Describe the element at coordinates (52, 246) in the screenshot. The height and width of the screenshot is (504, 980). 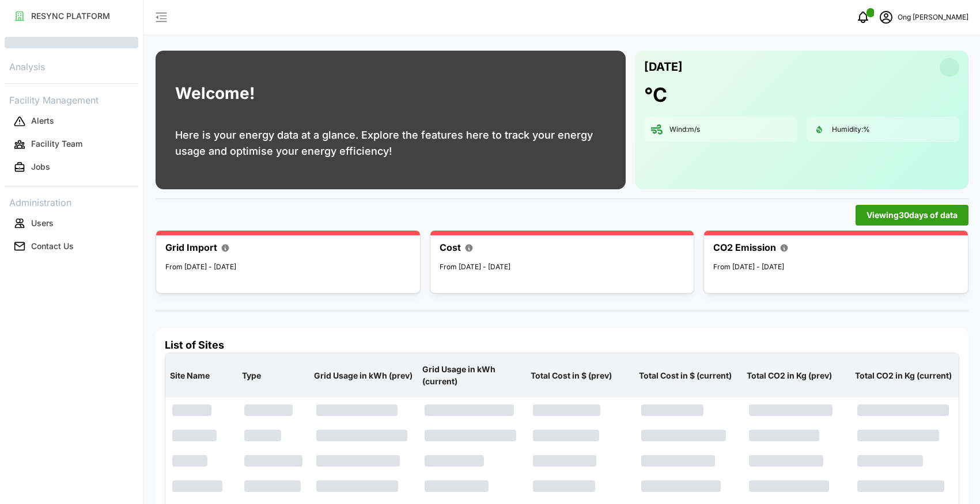
I see `p: Contact Us` at that location.